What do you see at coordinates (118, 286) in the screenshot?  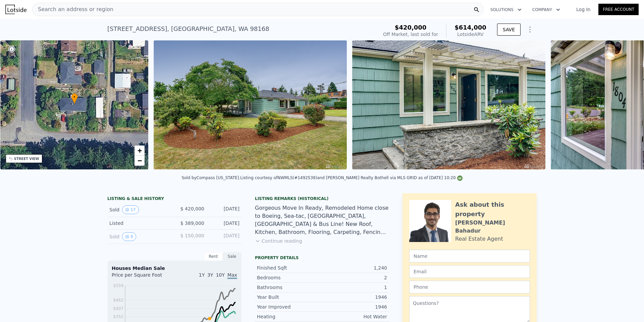 I see `tspan: $559` at bounding box center [118, 286].